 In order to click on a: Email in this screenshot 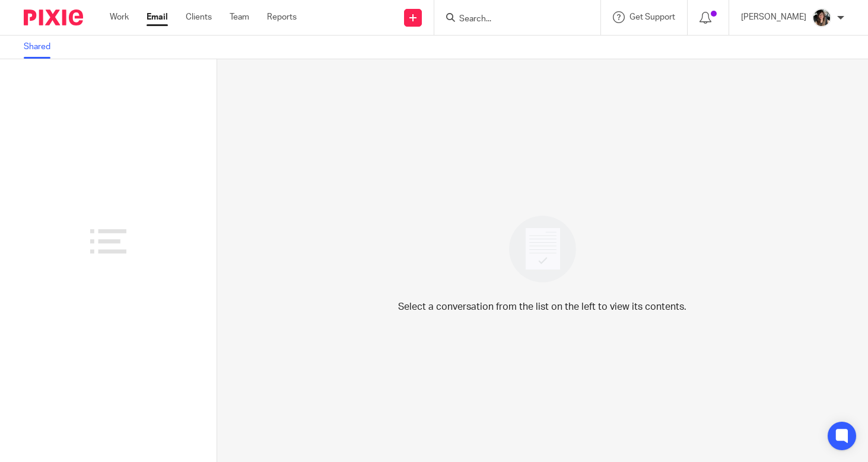, I will do `click(157, 17)`.